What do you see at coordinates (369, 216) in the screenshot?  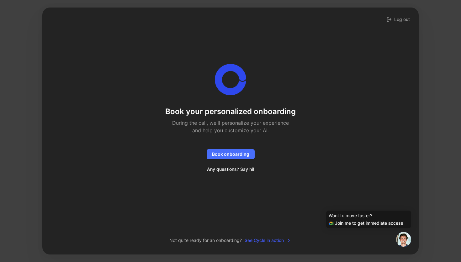 I see `div: Want to move faster?` at bounding box center [369, 216].